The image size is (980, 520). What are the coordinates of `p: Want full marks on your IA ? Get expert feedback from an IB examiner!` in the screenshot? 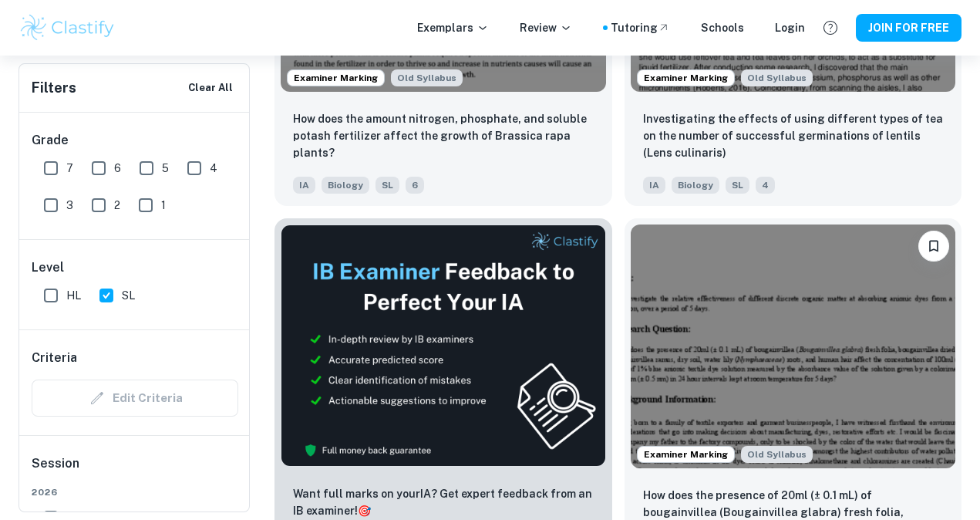 It's located at (443, 502).